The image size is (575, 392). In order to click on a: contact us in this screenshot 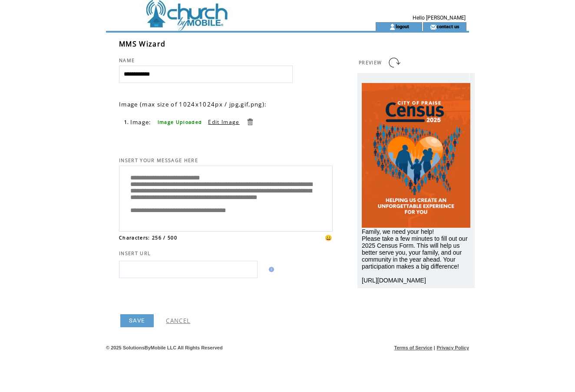, I will do `click(448, 26)`.